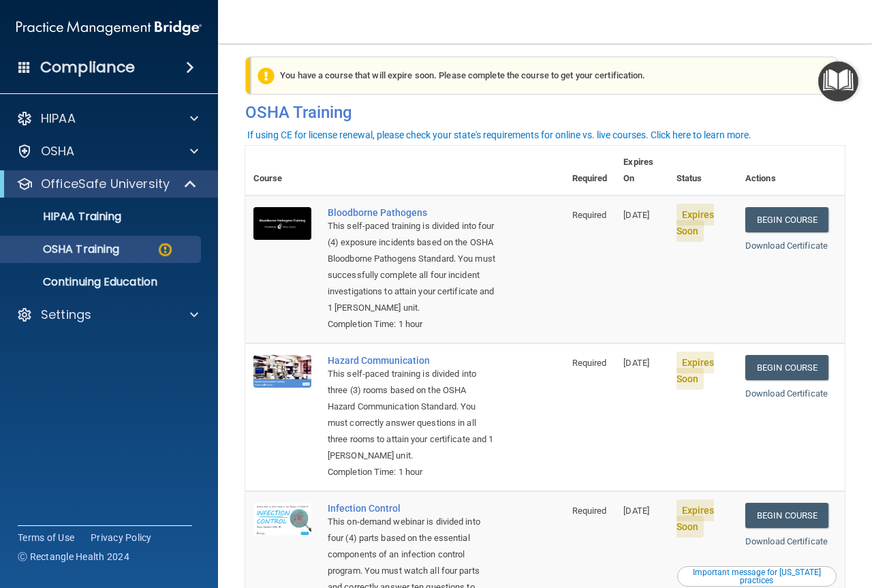  I want to click on a: Privacy Policy, so click(121, 537).